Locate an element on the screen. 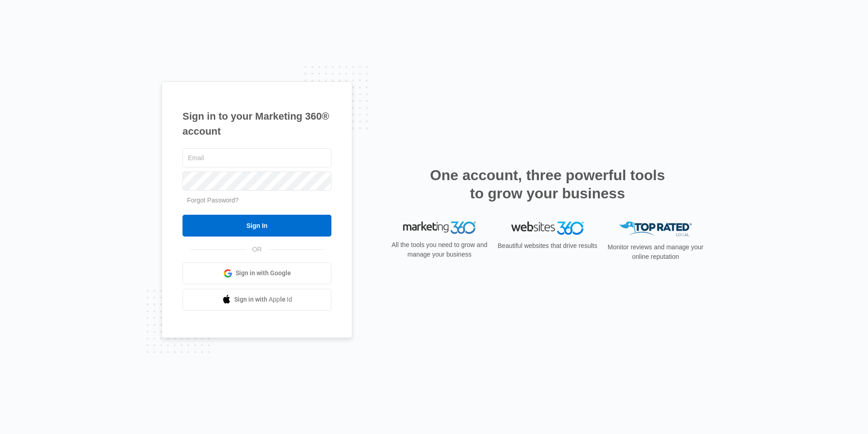  p: Beautiful websites that drive results is located at coordinates (548, 245).